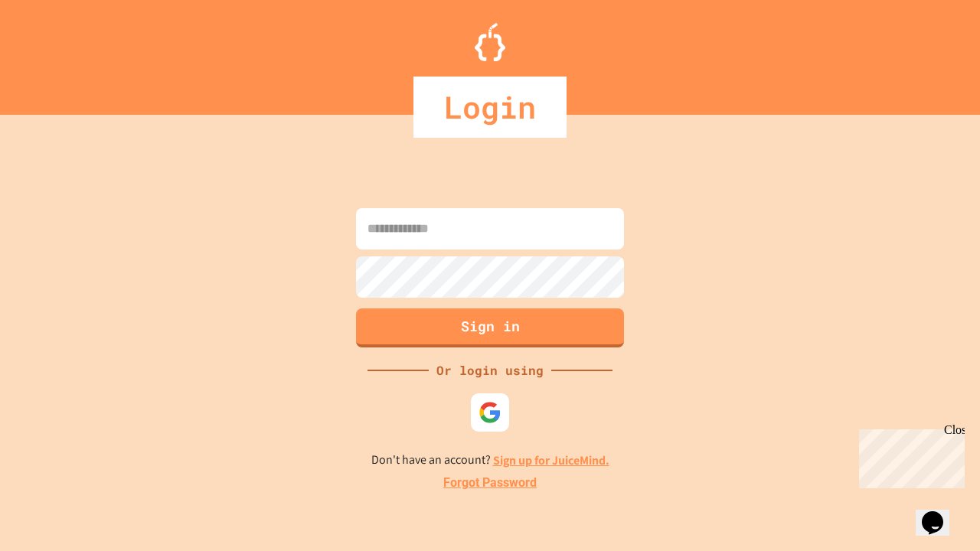  I want to click on div: Login, so click(490, 108).